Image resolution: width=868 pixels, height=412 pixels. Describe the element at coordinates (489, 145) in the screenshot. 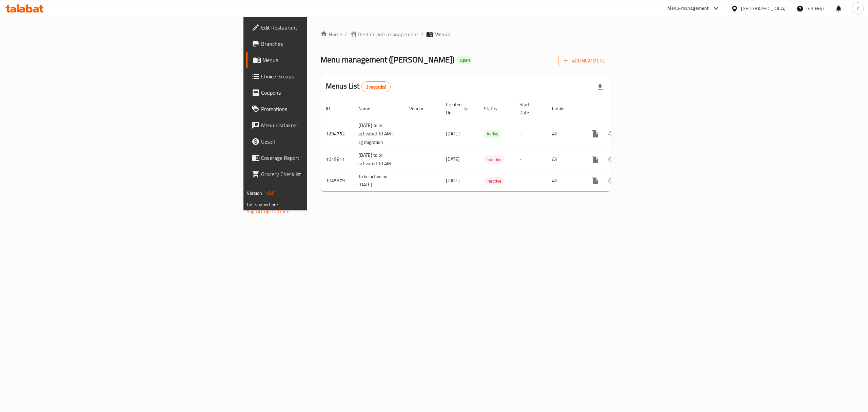

I see `table: enhanced table` at that location.